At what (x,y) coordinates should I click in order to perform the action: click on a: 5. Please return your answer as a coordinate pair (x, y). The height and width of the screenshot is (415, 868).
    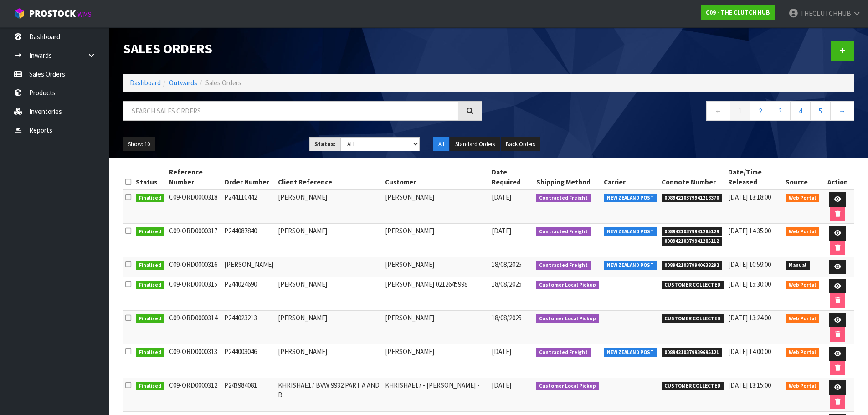
    Looking at the image, I should click on (820, 110).